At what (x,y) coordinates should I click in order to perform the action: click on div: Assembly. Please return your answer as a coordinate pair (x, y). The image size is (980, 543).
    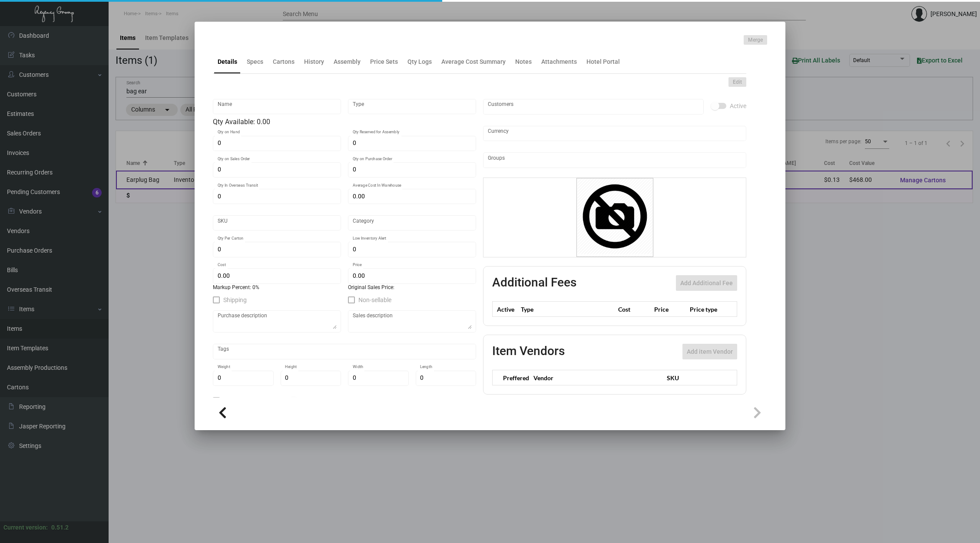
    Looking at the image, I should click on (347, 62).